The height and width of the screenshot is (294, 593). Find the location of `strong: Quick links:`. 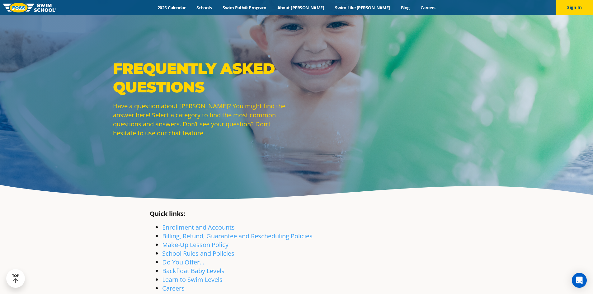

strong: Quick links: is located at coordinates (168, 214).